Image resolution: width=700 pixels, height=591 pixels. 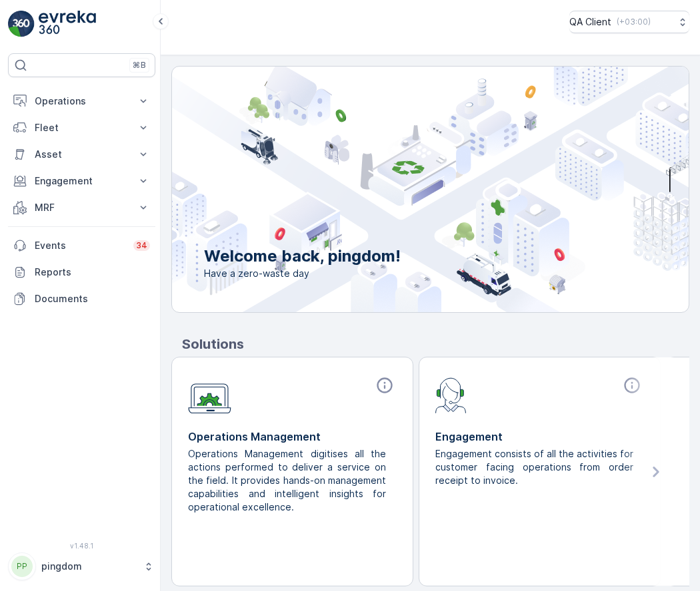 What do you see at coordinates (534, 468) in the screenshot?
I see `p: Engagement consists of all the activities for customer facing operations from order receipt to in...` at bounding box center [534, 468].